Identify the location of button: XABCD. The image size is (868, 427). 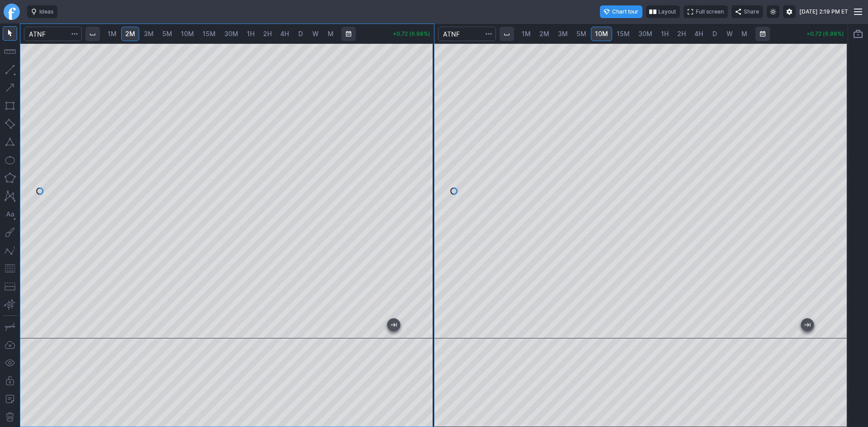
(10, 196).